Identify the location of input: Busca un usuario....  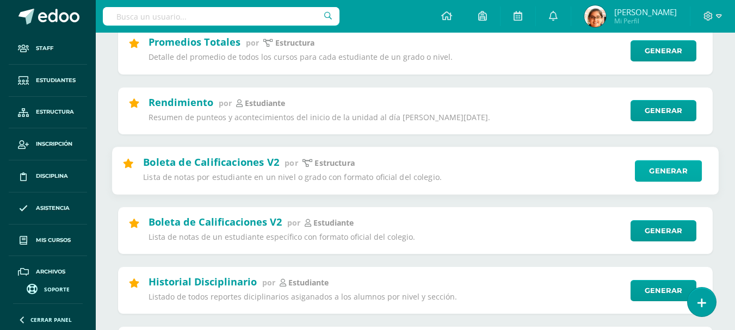
(221, 16).